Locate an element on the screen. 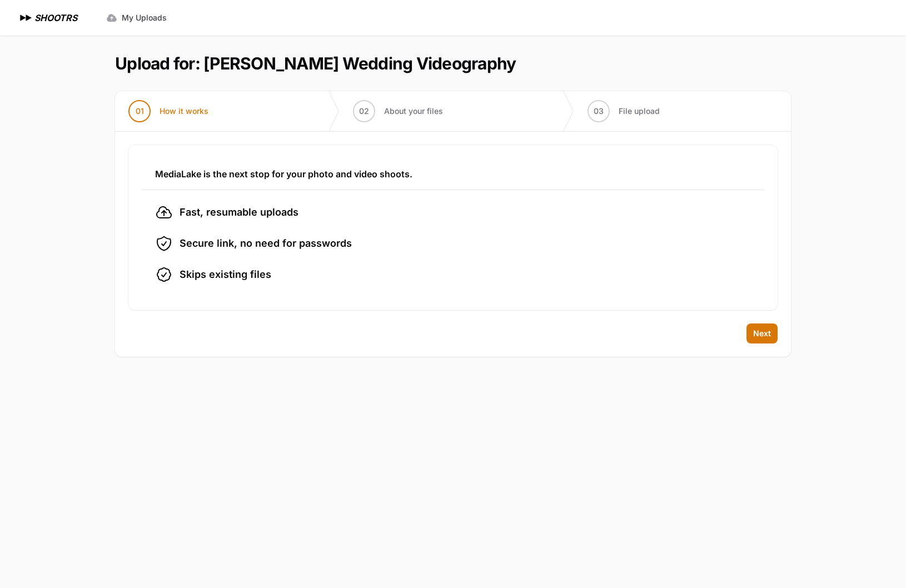 The width and height of the screenshot is (906, 588). button: 03 File upload is located at coordinates (623, 111).